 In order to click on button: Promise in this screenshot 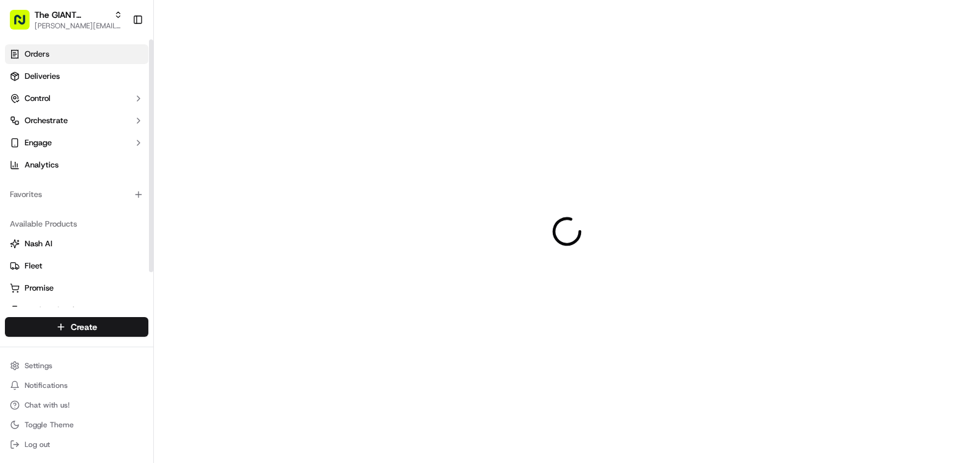, I will do `click(76, 288)`.